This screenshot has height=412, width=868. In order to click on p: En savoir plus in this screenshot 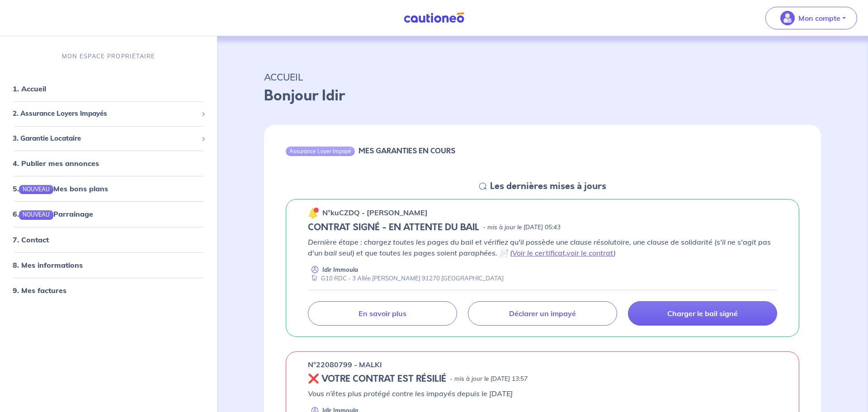, I will do `click(383, 313)`.